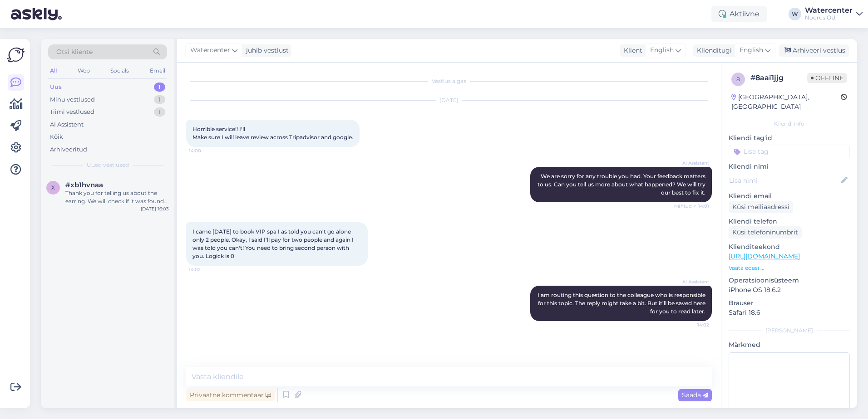 The height and width of the screenshot is (419, 868). What do you see at coordinates (622, 184) in the screenshot?
I see `span: We are sorry for any trouble you had. Your feedback matters to us. Can you tell us more about wha...` at bounding box center [622, 184].